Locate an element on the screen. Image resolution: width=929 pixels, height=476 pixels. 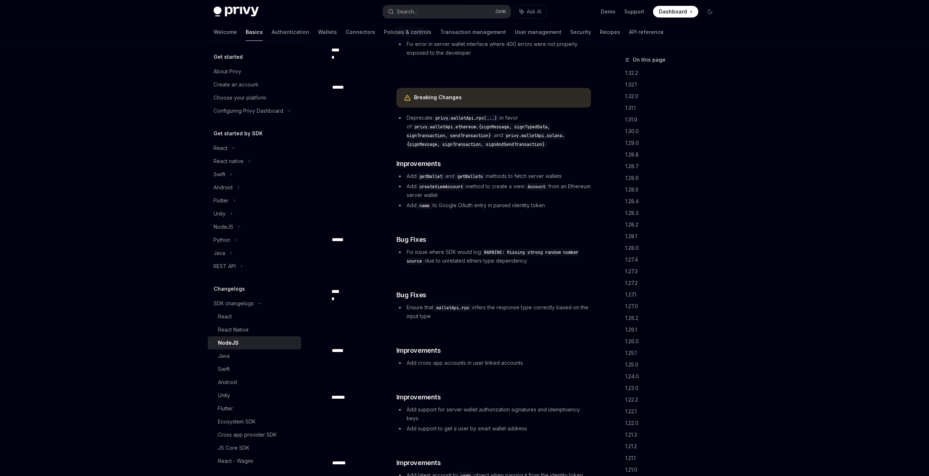
a: Choose your platform is located at coordinates (254, 98).